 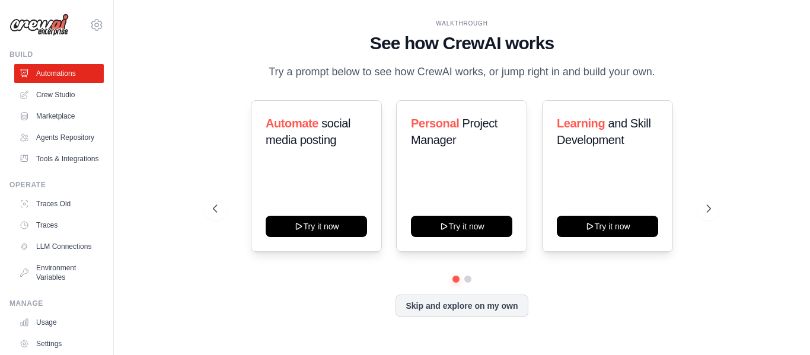 What do you see at coordinates (435, 123) in the screenshot?
I see `span: Personal` at bounding box center [435, 123].